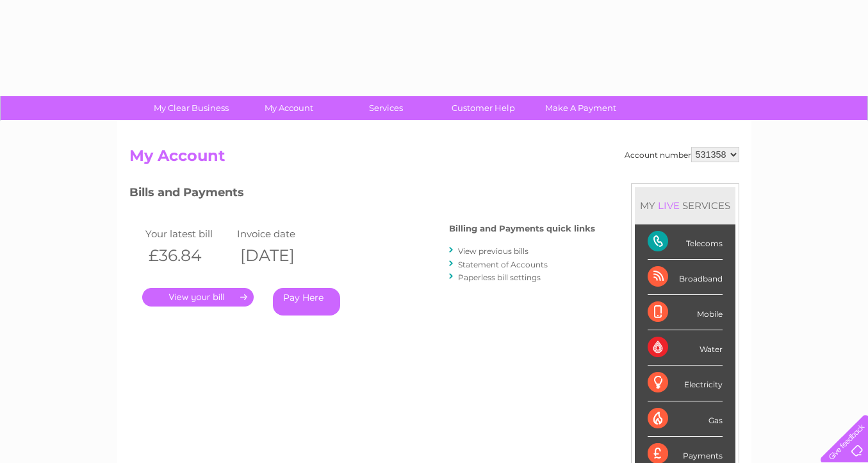  Describe the element at coordinates (682, 155) in the screenshot. I see `div: Account number` at that location.